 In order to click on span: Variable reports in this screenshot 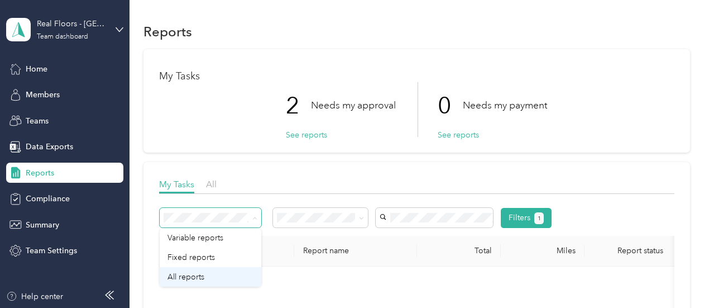, I will do `click(195, 237)`.